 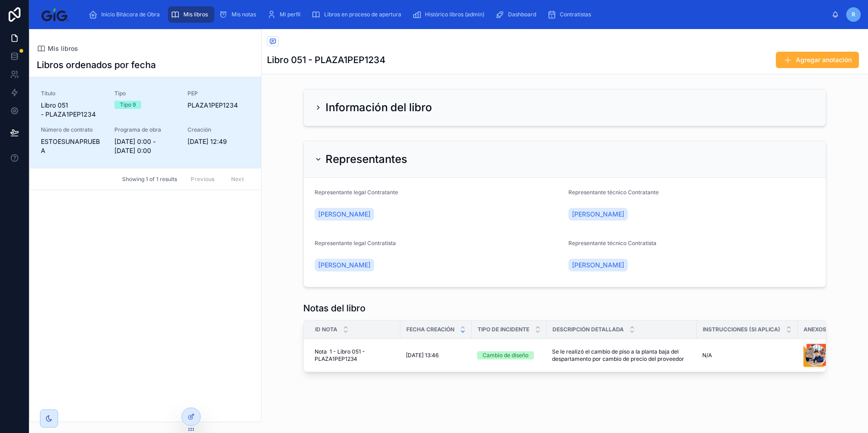 What do you see at coordinates (55, 14) in the screenshot?
I see `img: App logo` at bounding box center [55, 14].